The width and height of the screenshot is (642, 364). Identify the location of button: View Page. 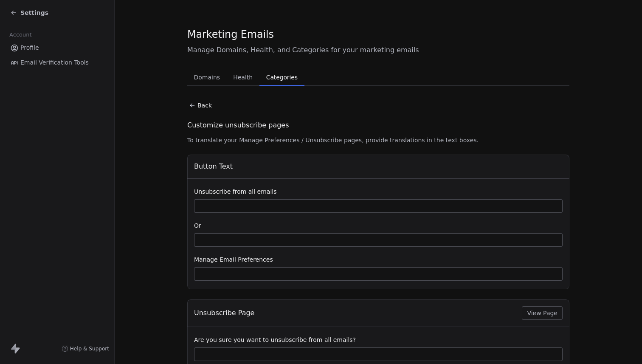
(542, 313).